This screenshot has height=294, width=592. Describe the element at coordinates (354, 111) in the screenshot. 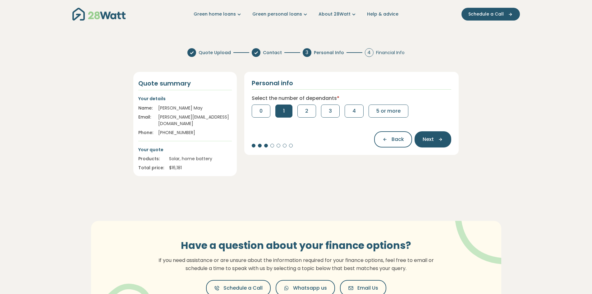

I see `button: 4` at that location.